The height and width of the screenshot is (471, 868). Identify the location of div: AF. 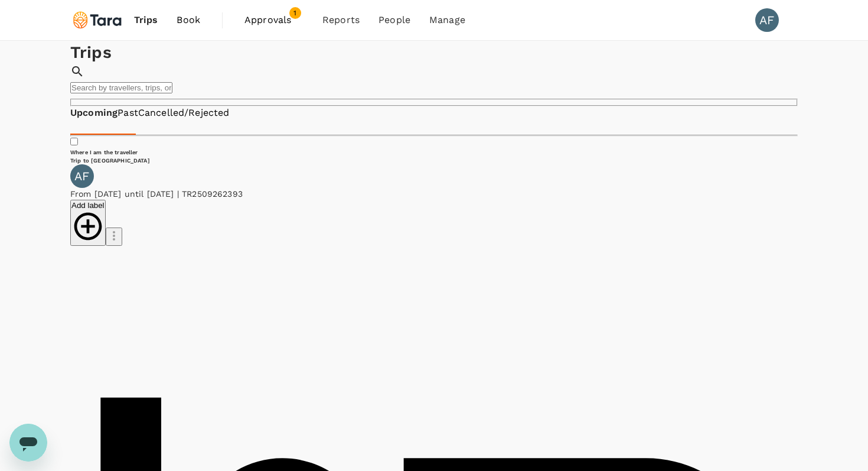
(767, 20).